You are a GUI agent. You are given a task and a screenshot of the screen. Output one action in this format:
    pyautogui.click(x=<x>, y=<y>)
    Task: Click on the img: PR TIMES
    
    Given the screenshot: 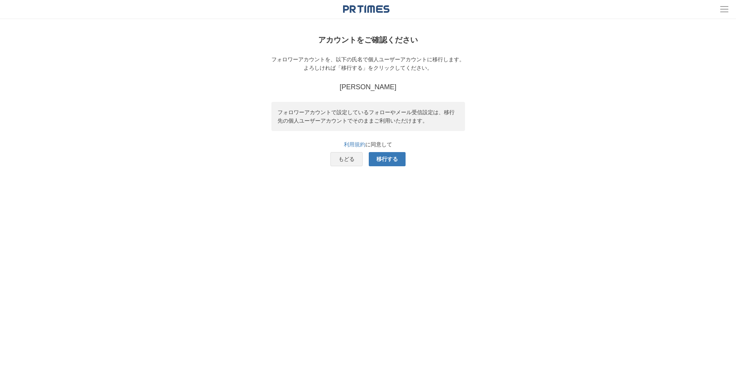 What is the action you would take?
    pyautogui.click(x=366, y=9)
    